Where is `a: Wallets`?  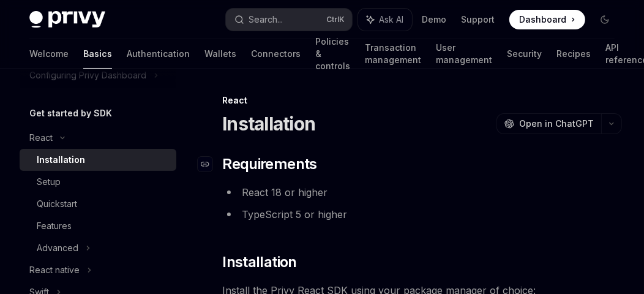 a: Wallets is located at coordinates (220, 54).